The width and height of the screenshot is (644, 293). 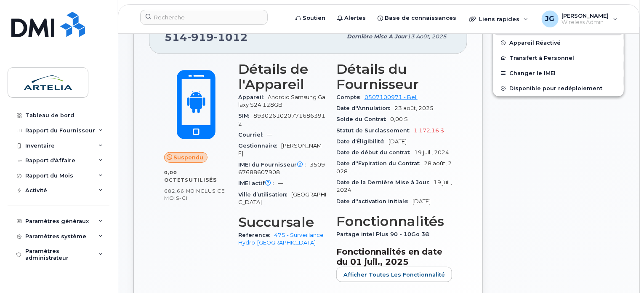 I want to click on span: 0,00 Octets, so click(x=176, y=176).